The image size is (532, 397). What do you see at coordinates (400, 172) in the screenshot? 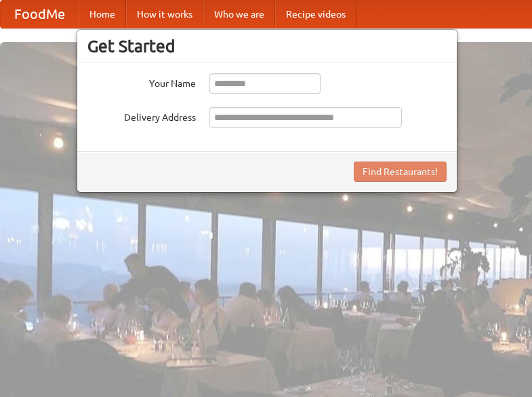
I see `button: Find Restaurants!` at bounding box center [400, 172].